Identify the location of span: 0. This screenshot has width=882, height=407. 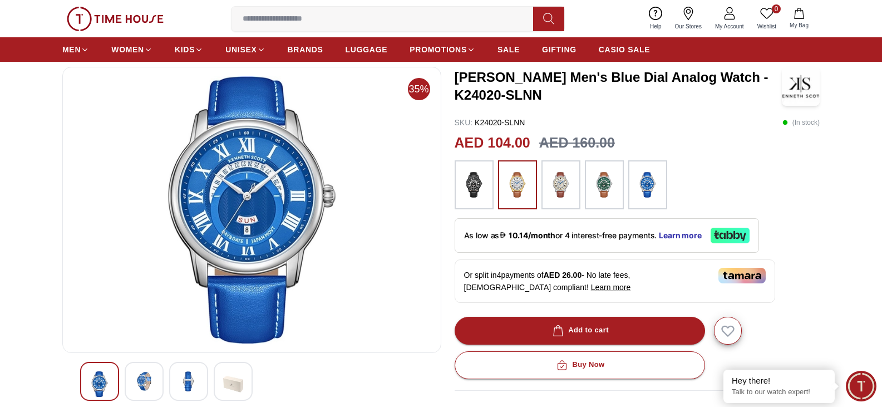
(776, 9).